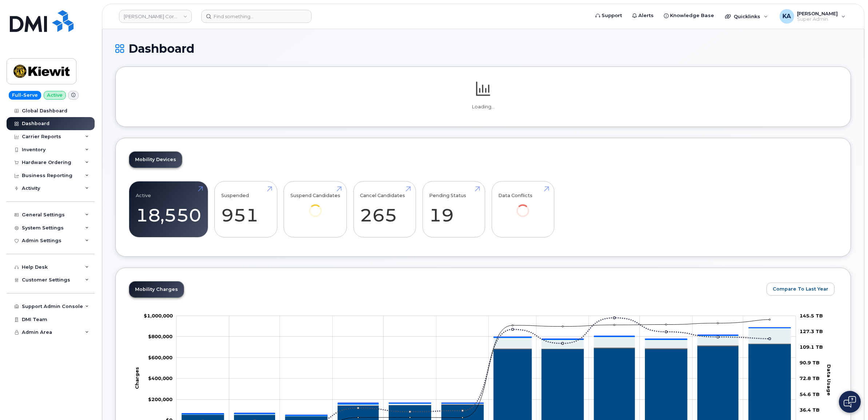 The image size is (868, 420). I want to click on tspan: 127.3 TB, so click(811, 331).